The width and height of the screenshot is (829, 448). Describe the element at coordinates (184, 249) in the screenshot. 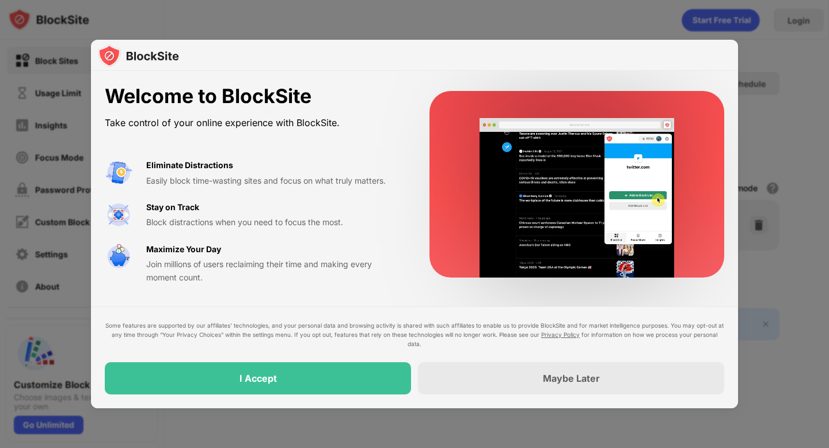

I see `div: Maximize Your Day` at that location.